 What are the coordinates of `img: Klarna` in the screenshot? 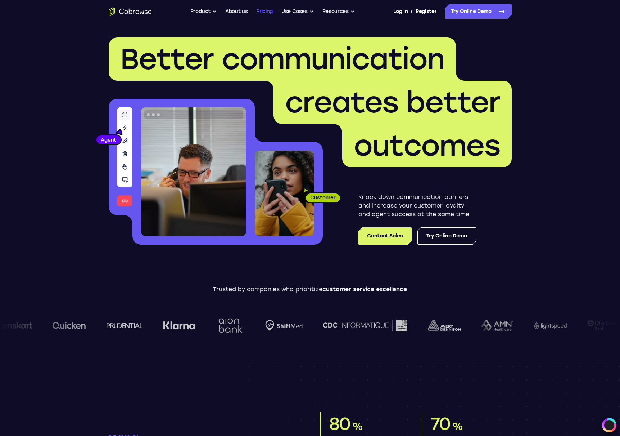 It's located at (179, 325).